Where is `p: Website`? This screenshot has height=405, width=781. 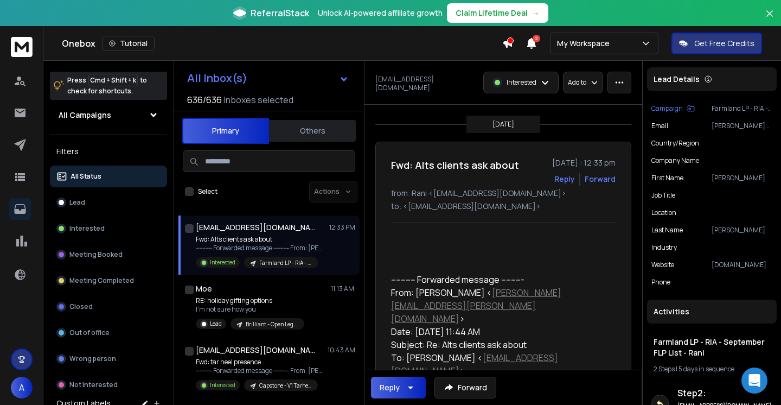 p: Website is located at coordinates (663, 265).